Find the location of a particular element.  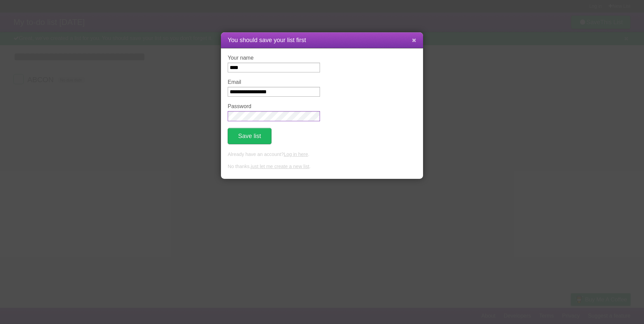

button: Save list is located at coordinates (250, 136).